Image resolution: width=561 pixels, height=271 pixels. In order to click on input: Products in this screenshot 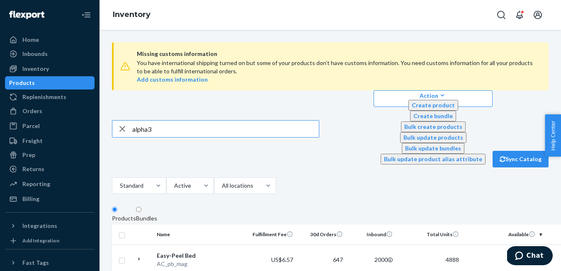, I will do `click(114, 209)`.